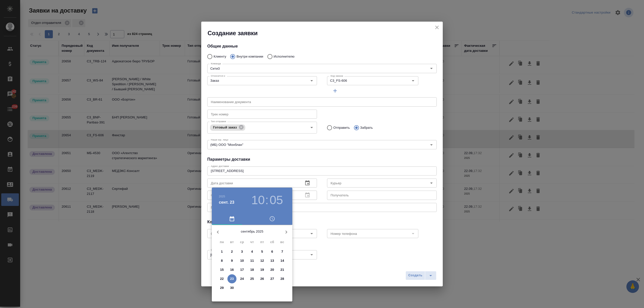 This screenshot has width=644, height=308. I want to click on h6: 2025, so click(222, 196).